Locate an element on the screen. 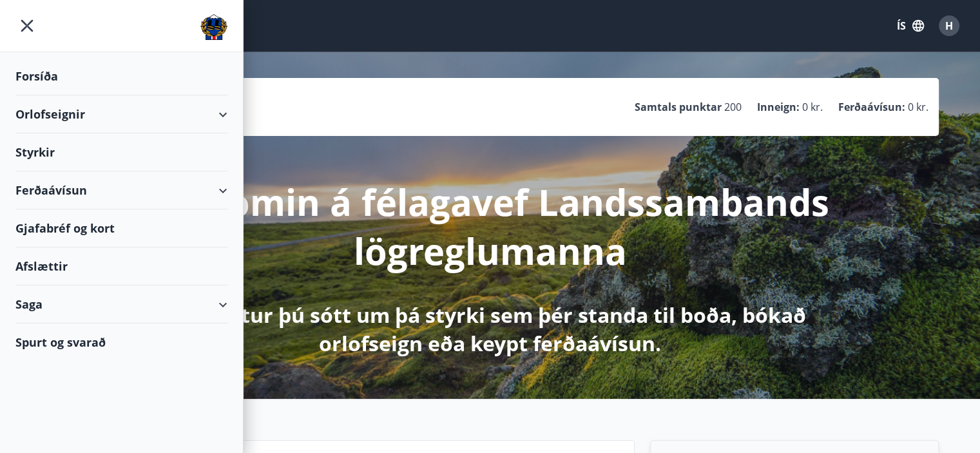 The width and height of the screenshot is (980, 453). button: H is located at coordinates (949, 26).